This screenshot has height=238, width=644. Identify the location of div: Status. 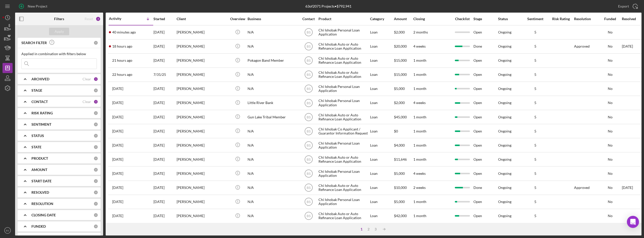
(511, 19).